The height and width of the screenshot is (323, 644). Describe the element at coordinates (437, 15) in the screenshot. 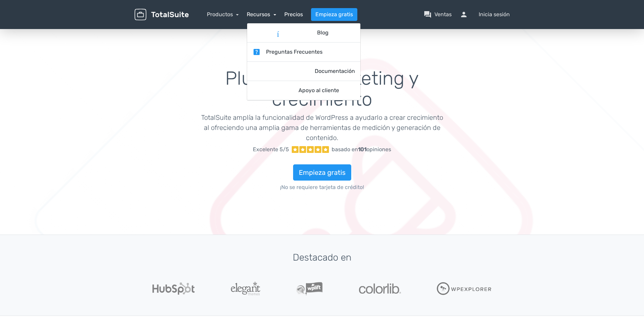

I see `a: question_answerVentas` at that location.